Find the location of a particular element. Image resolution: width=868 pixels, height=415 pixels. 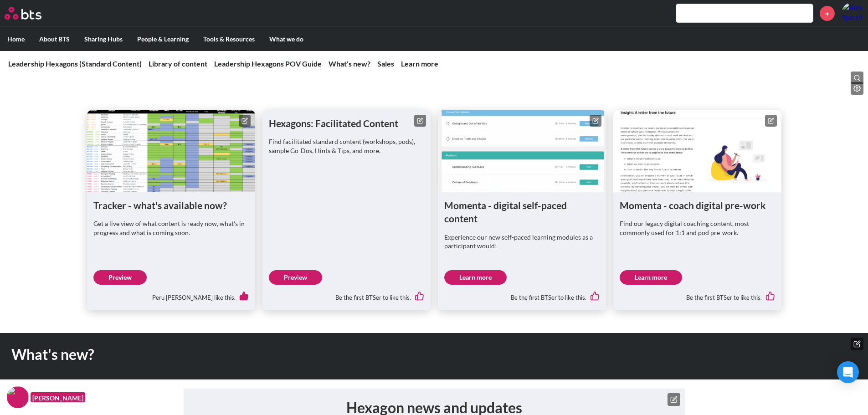

a: Library of content is located at coordinates (177, 63).